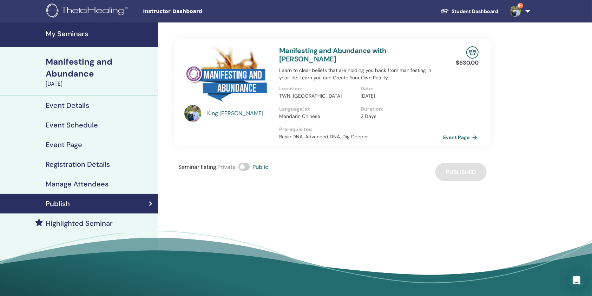 This screenshot has height=296, width=592. Describe the element at coordinates (399, 88) in the screenshot. I see `p: Date :` at that location.